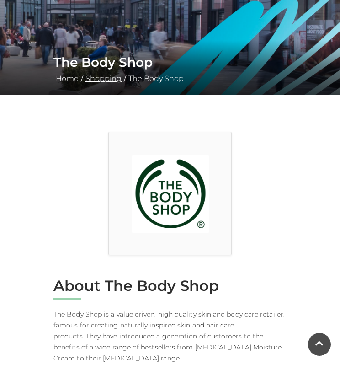 This screenshot has height=365, width=340. I want to click on p: The Body Shop is a value driven, high quality skin and body care retailer, famous for creating na..., so click(170, 336).